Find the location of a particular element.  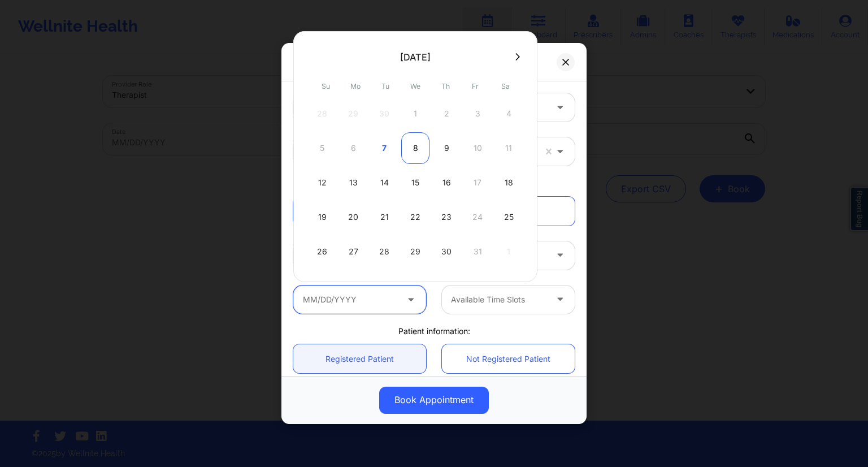

div: Thu Oct 09 2025 is located at coordinates (447, 148).